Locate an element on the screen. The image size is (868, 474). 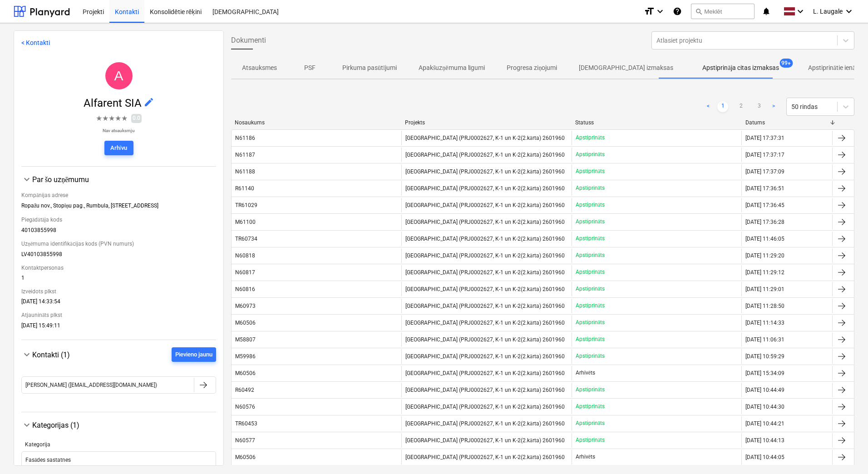
div: TR60734 is located at coordinates (246, 239).